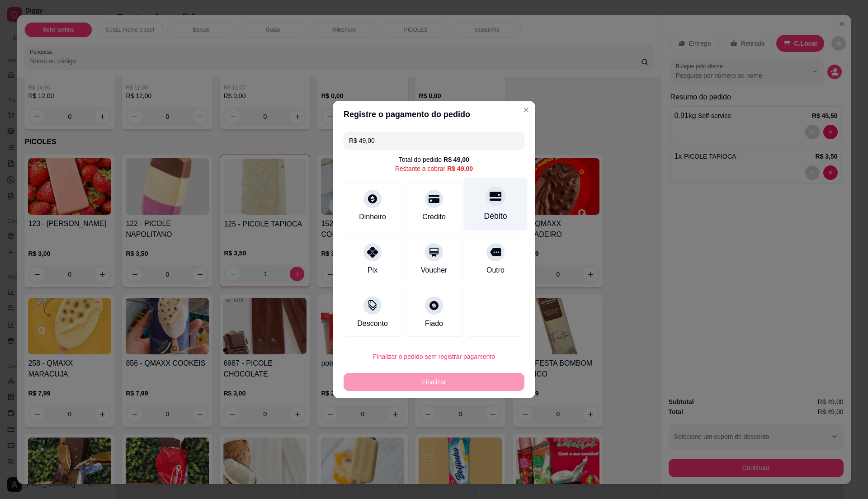  What do you see at coordinates (496, 270) in the screenshot?
I see `div: Outro` at bounding box center [496, 270].